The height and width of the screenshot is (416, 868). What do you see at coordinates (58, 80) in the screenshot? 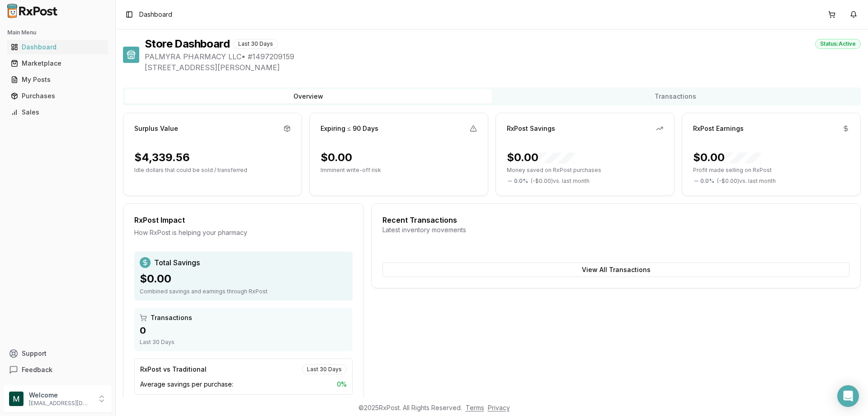
I see `button: My Posts` at bounding box center [58, 80].